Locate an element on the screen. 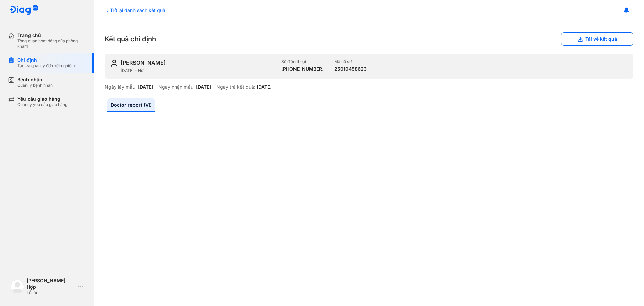 The image size is (644, 306). div: Tạo và quản lý đơn xét nghiệm is located at coordinates (46, 66).